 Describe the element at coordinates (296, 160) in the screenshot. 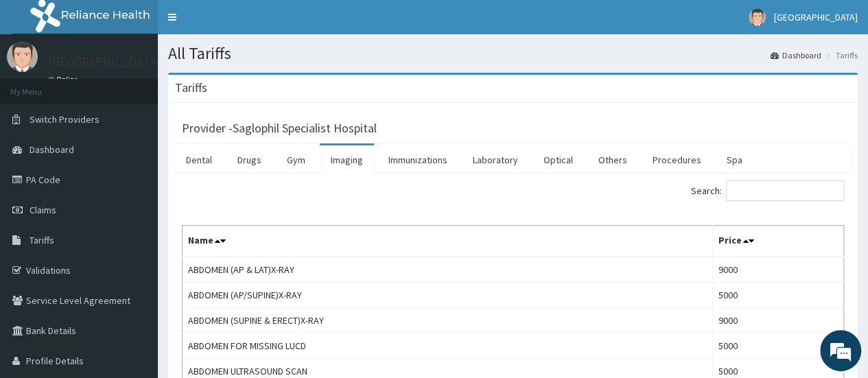

I see `a: Gym` at that location.